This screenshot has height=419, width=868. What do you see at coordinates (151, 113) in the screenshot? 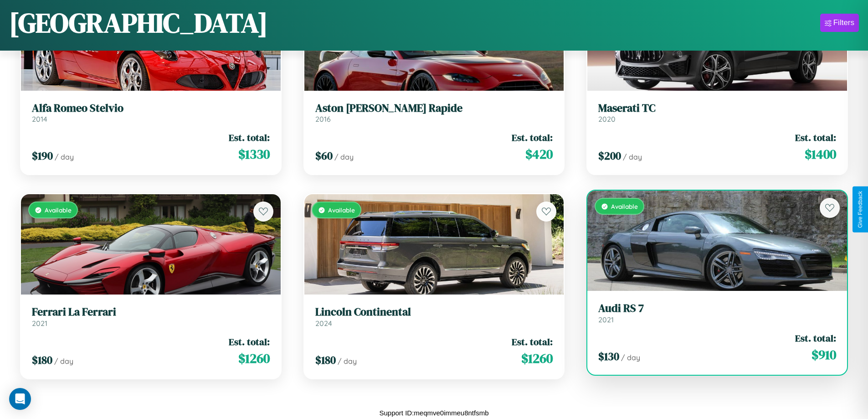
I see `a: Alfa Romeo Stelvio2014` at bounding box center [151, 113].